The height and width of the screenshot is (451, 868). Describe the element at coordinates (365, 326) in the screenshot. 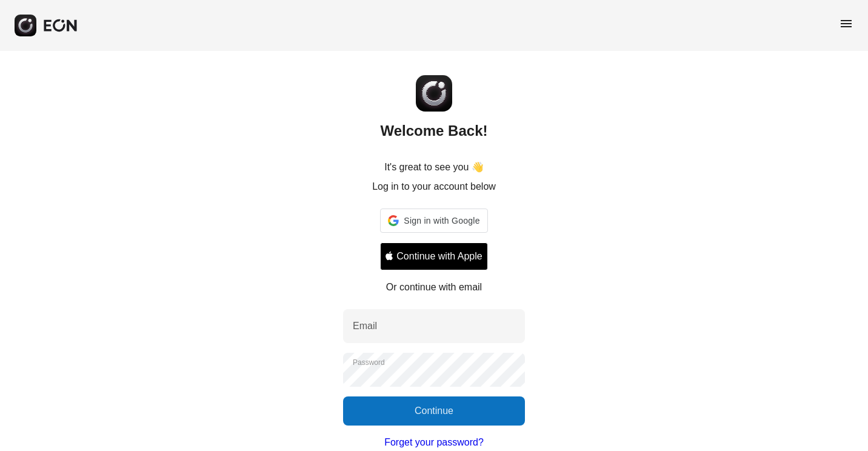

I see `label: Email` at that location.